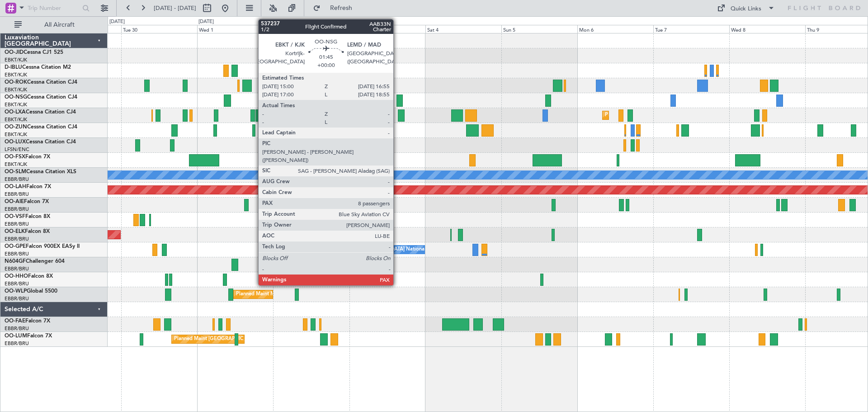 This screenshot has height=412, width=868. What do you see at coordinates (28, 336) in the screenshot?
I see `a: OO-LUMFalcon 7X` at bounding box center [28, 336].